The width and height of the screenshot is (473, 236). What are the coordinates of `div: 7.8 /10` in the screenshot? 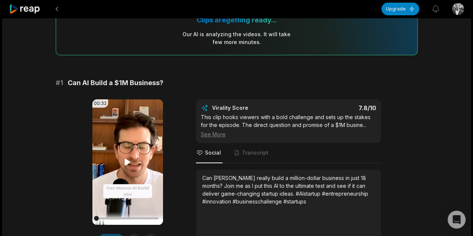 It's located at (336, 108).